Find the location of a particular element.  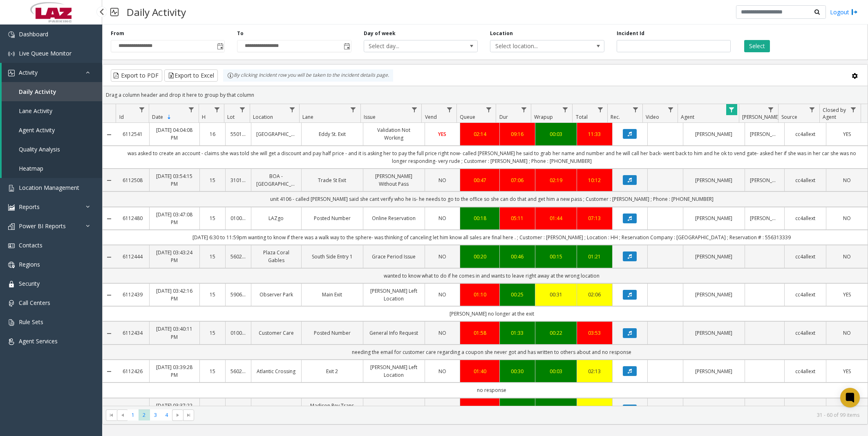

a: H Filter Menu is located at coordinates (217, 109).